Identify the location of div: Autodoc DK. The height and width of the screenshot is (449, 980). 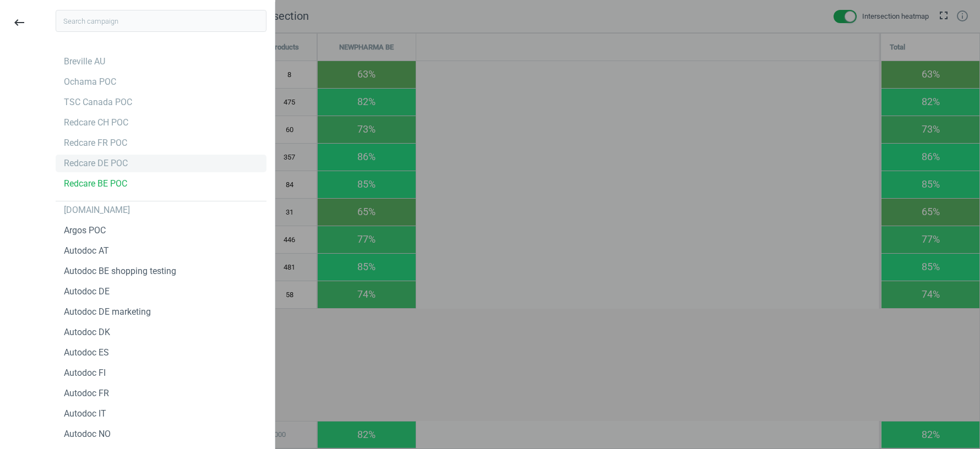
(87, 332).